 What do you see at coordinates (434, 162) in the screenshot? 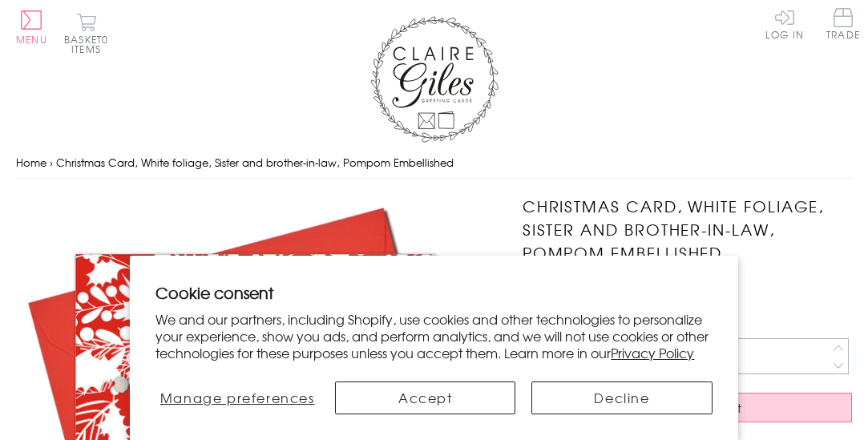
I see `nav: breadcrumbs` at bounding box center [434, 162].